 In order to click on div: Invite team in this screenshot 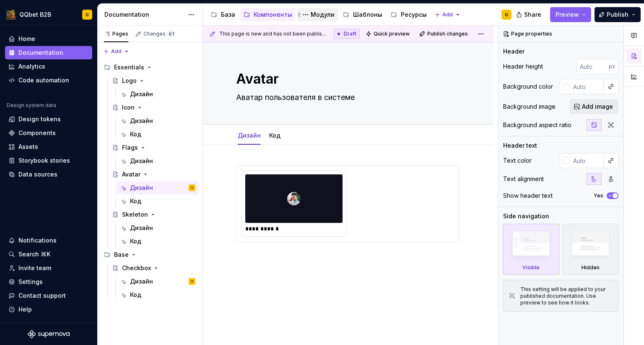, I will do `click(35, 269)`.